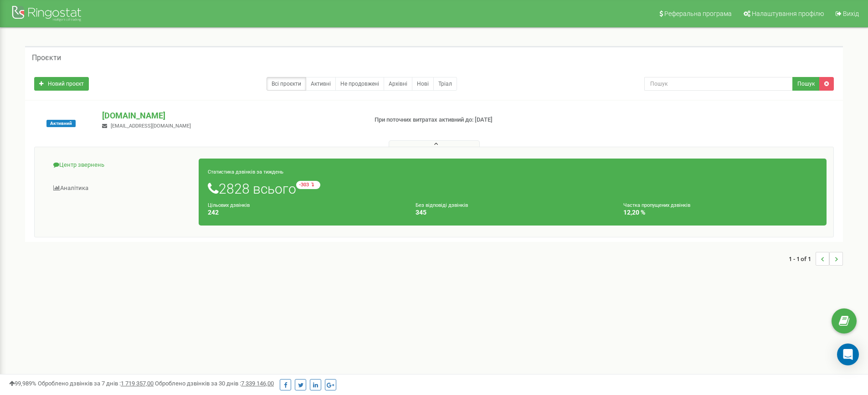 This screenshot has height=395, width=868. What do you see at coordinates (802, 259) in the screenshot?
I see `span: 1 - 1 of 1` at bounding box center [802, 259].